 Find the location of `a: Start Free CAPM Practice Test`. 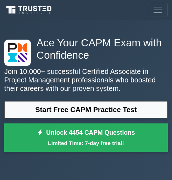

a: Start Free CAPM Practice Test is located at coordinates (86, 110).